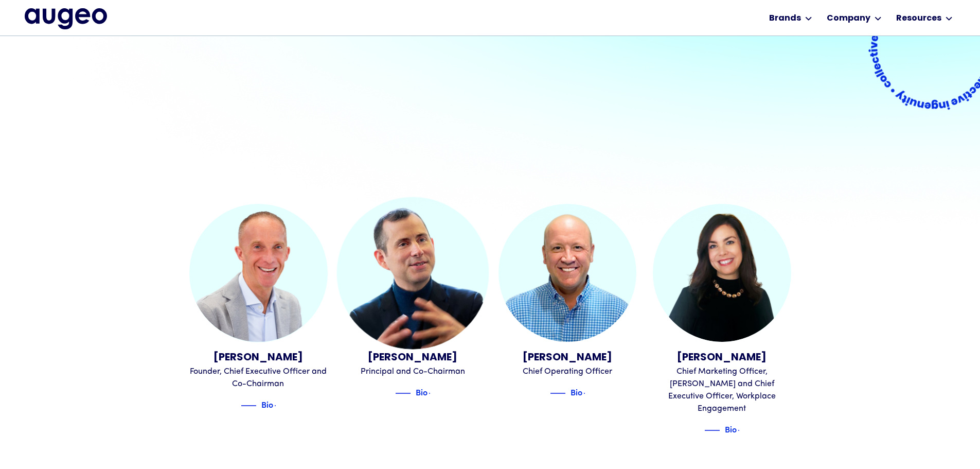 This screenshot has width=980, height=469. What do you see at coordinates (413, 272) in the screenshot?
I see `img: Juan Sabater` at bounding box center [413, 272].